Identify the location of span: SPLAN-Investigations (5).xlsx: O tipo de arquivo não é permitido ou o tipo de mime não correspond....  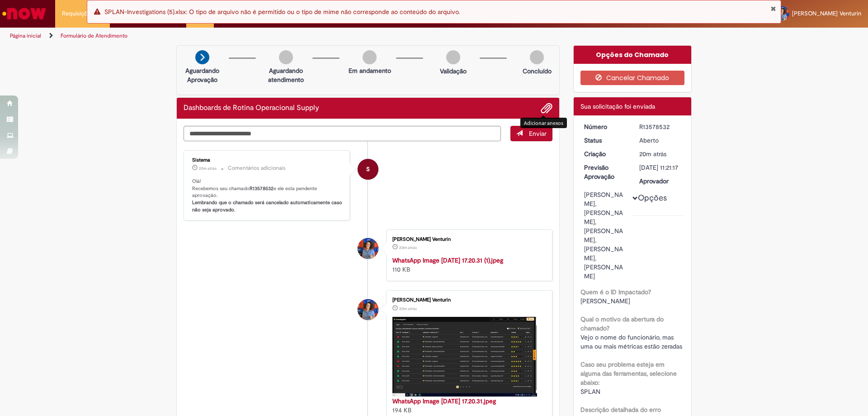
(282, 12).